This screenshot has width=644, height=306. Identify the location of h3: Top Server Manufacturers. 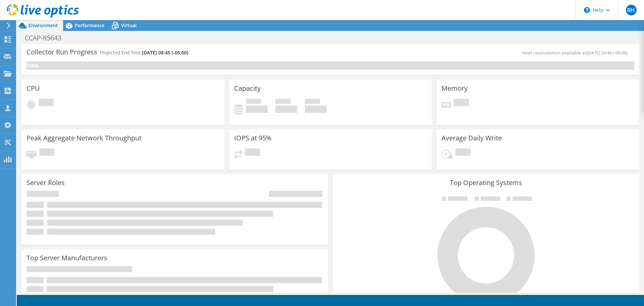
(67, 258).